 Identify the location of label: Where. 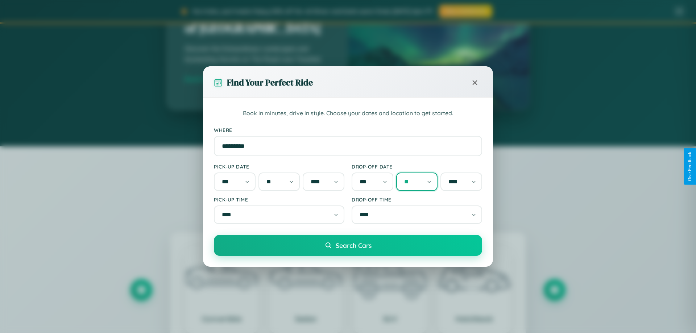
(348, 130).